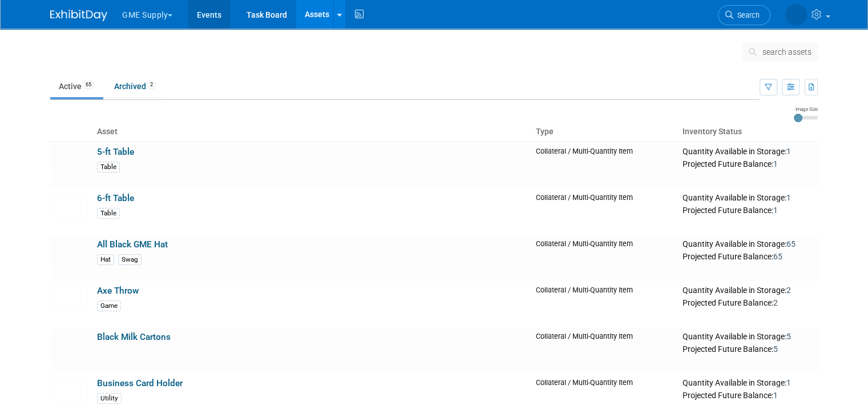 This screenshot has height=417, width=868. What do you see at coordinates (109, 306) in the screenshot?
I see `div: Game` at bounding box center [109, 306].